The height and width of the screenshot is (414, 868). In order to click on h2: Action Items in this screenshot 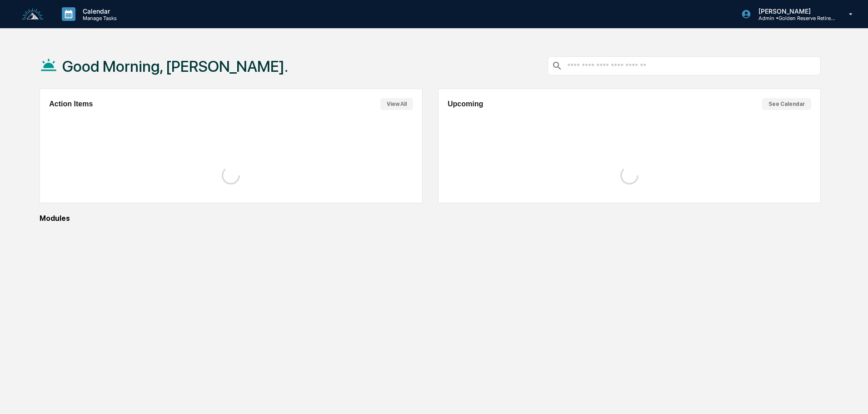, I will do `click(71, 104)`.